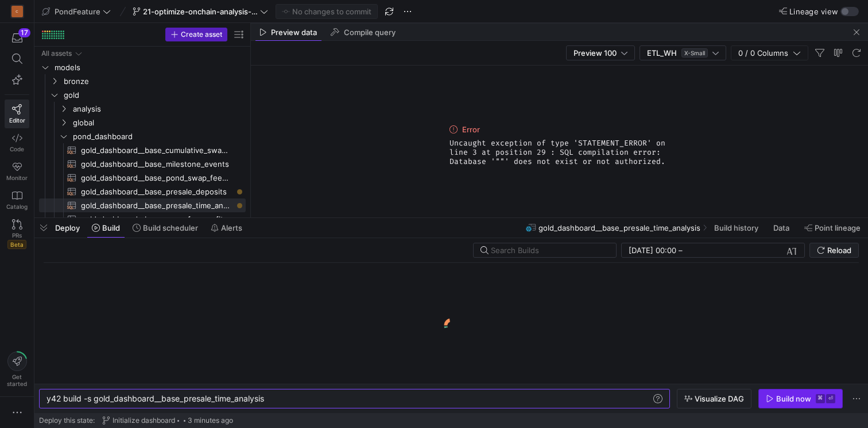 The width and height of the screenshot is (868, 428). I want to click on span: 3 minutes ago, so click(210, 420).